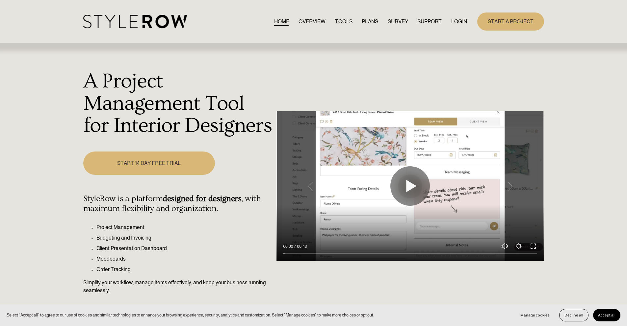 This screenshot has width=627, height=326. I want to click on a: START A PROJECT, so click(510, 21).